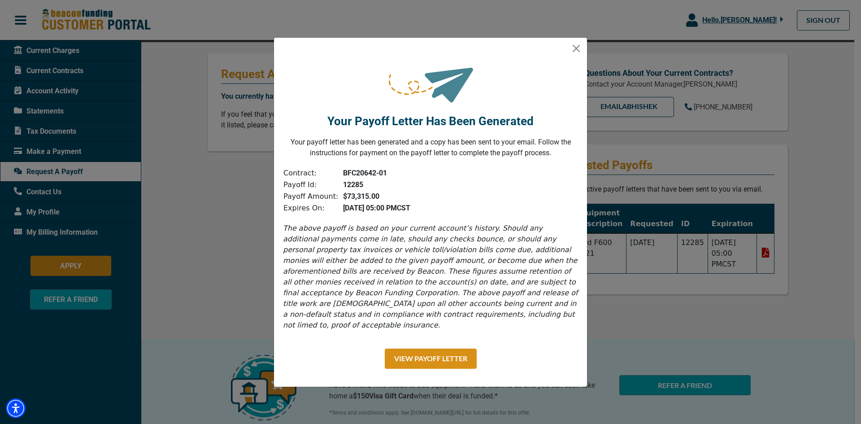 This screenshot has height=424, width=861. Describe the element at coordinates (576, 48) in the screenshot. I see `button: Close` at that location.